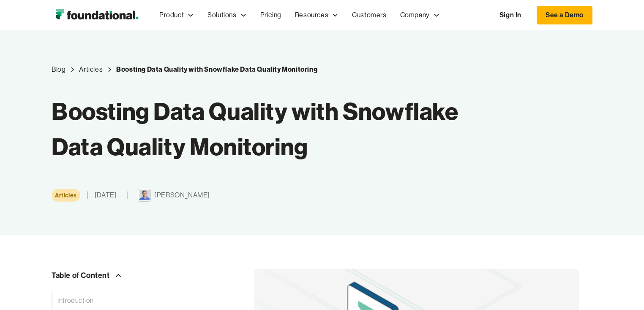 The width and height of the screenshot is (644, 310). What do you see at coordinates (97, 15) in the screenshot?
I see `a: home` at bounding box center [97, 15].